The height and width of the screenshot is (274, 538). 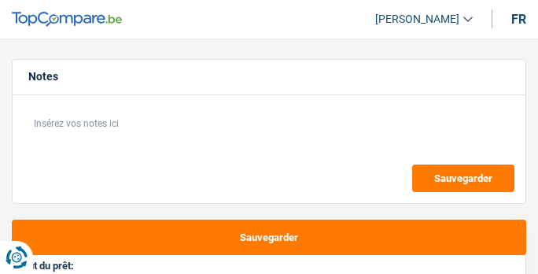 I want to click on img: TopCompare Logo, so click(x=67, y=20).